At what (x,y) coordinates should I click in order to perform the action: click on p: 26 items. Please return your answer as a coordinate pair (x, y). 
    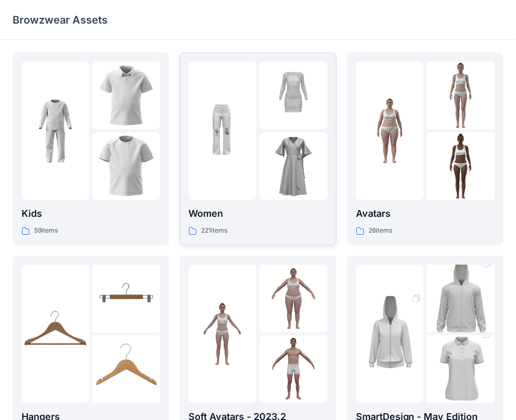
    Looking at the image, I should click on (380, 231).